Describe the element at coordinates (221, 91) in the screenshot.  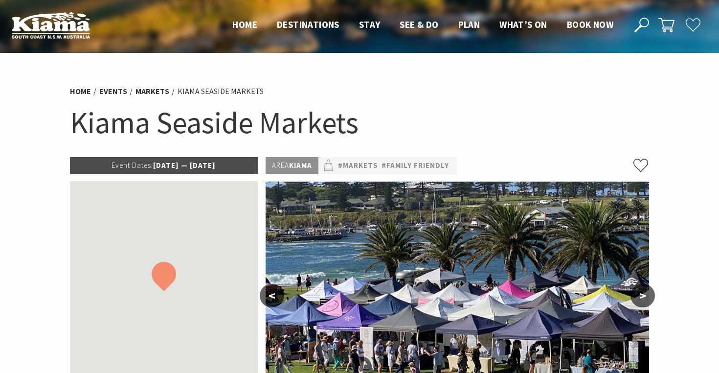
I see `li: Kiama Seaside Markets` at that location.